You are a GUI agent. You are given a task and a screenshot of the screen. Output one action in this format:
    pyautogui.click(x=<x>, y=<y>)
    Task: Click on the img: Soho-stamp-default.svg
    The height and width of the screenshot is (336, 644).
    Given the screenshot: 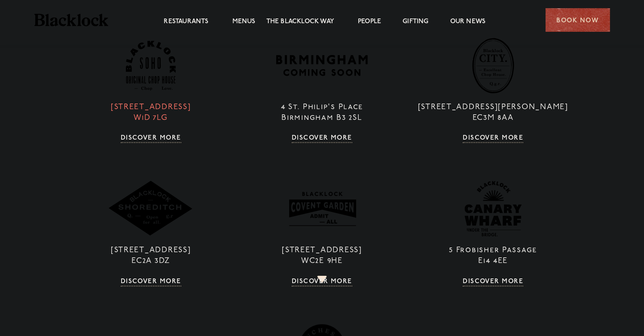 What is the action you would take?
    pyautogui.click(x=151, y=66)
    